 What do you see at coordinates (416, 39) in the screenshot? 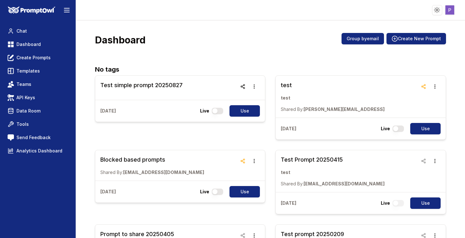
I see `button: Create New Prompt` at bounding box center [416, 39].